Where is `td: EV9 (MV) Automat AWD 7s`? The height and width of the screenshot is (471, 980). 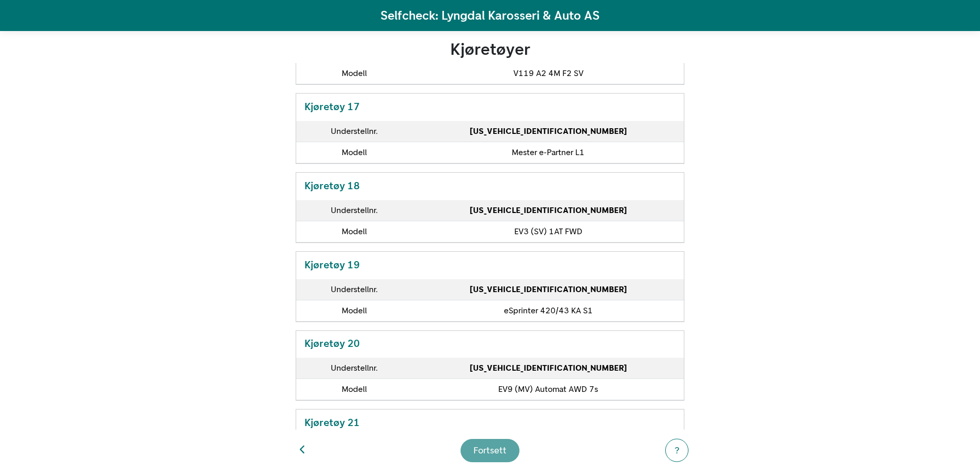
td: EV9 (MV) Automat AWD 7s is located at coordinates (548, 390).